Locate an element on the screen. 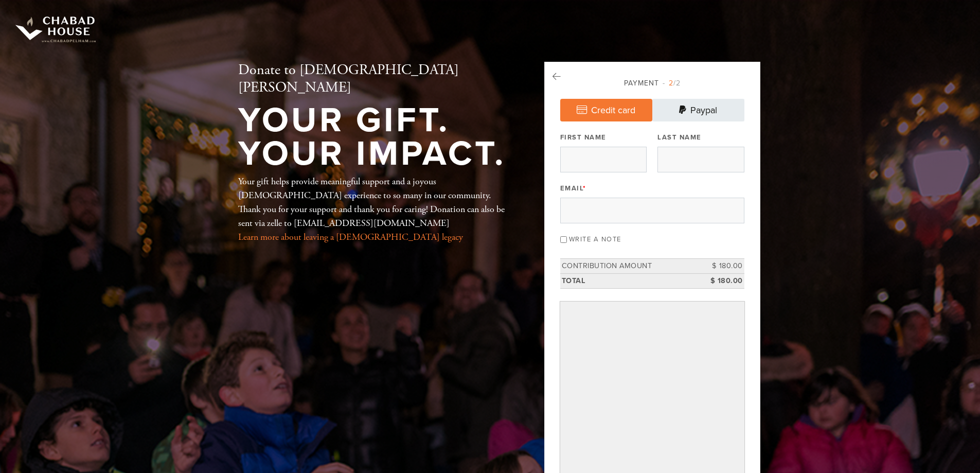  img: chabad%20house%20logo%20white%202_1.png is located at coordinates (56, 24).